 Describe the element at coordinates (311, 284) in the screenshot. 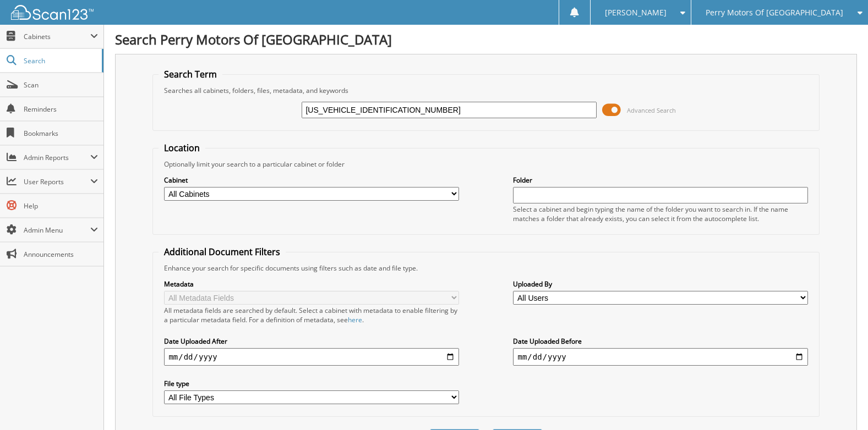

I see `label: Metadata` at that location.